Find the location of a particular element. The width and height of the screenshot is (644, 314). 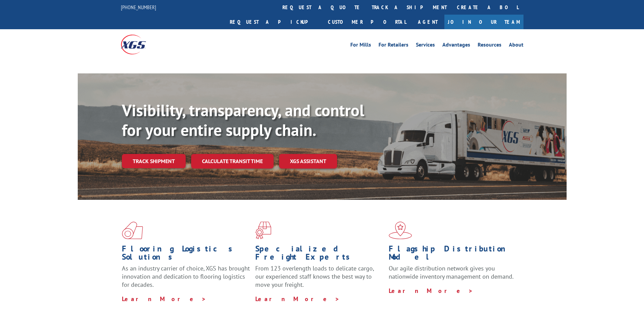

h1: Flooring Logistics Solutions is located at coordinates (186, 255).